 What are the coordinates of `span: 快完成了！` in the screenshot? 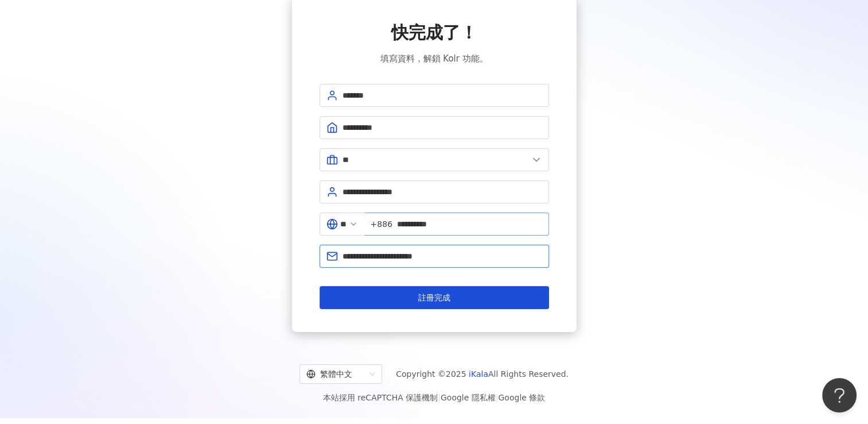 It's located at (435, 33).